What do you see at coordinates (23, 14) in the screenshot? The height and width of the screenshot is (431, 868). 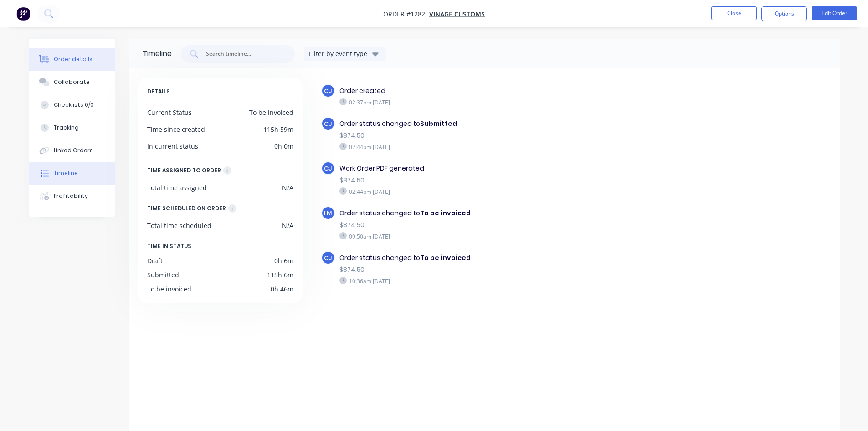 I see `img: Factory` at bounding box center [23, 14].